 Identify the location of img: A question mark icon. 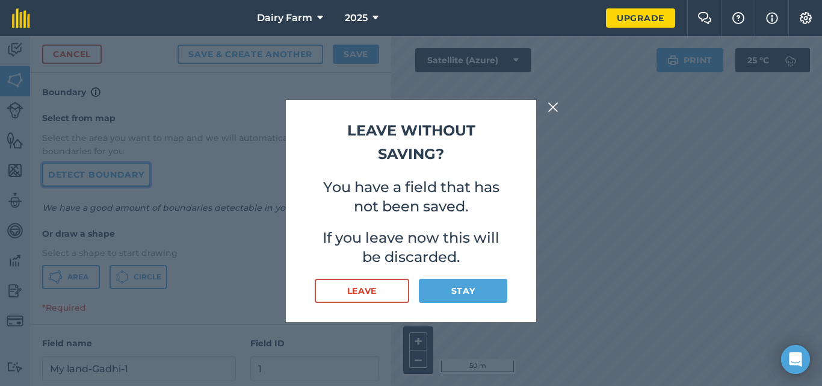
(738, 18).